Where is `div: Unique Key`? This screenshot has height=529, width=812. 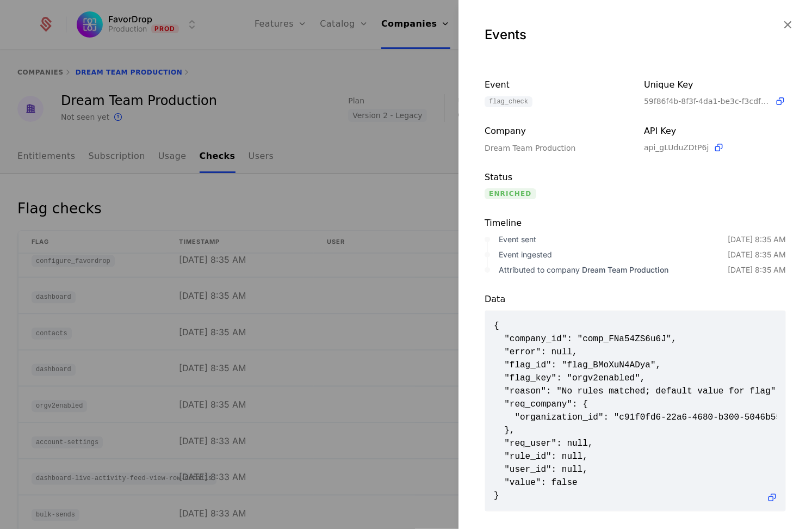 div: Unique Key is located at coordinates (715, 85).